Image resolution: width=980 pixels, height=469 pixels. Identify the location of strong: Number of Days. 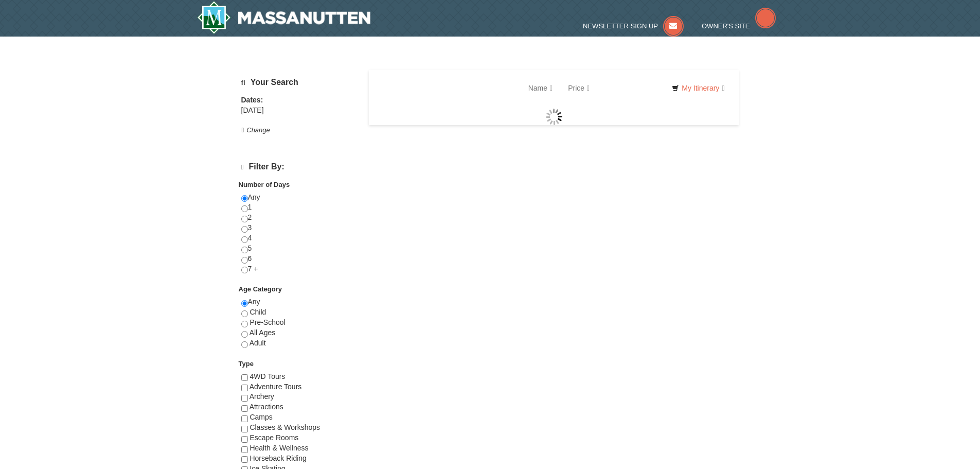
(265, 184).